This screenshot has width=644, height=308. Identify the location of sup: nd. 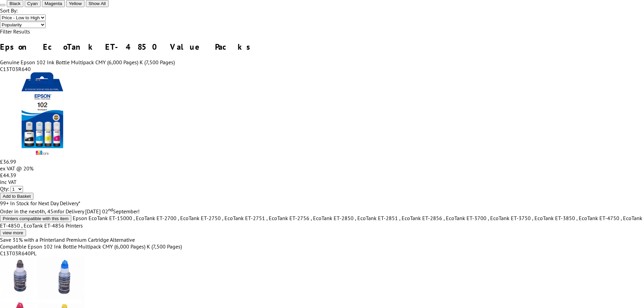
(111, 210).